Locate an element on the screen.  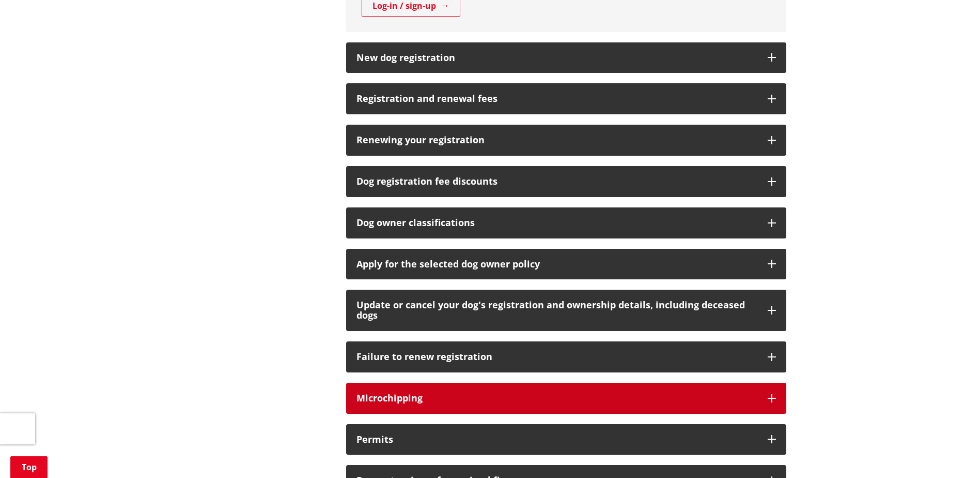
button: New dog registration is located at coordinates (566, 58).